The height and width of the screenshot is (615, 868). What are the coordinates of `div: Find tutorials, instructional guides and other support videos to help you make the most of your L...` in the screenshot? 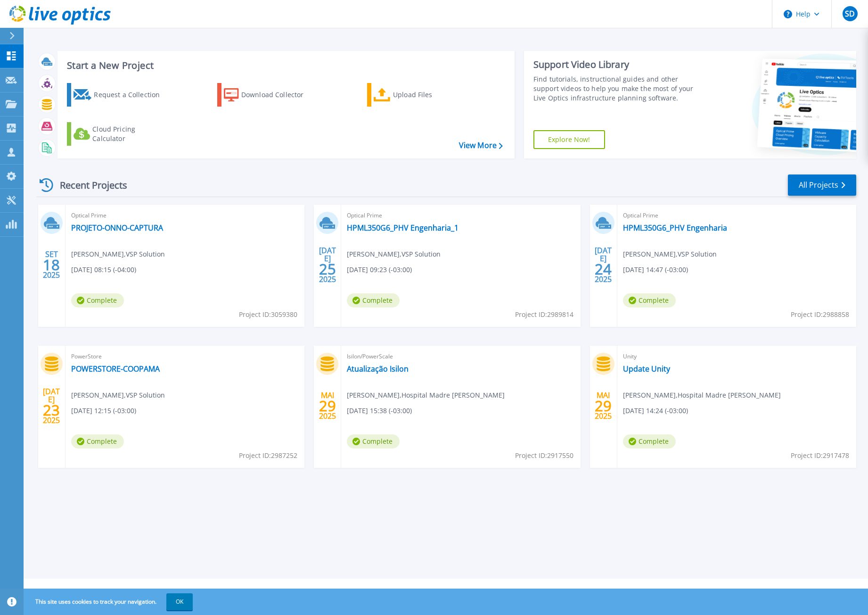 It's located at (618, 89).